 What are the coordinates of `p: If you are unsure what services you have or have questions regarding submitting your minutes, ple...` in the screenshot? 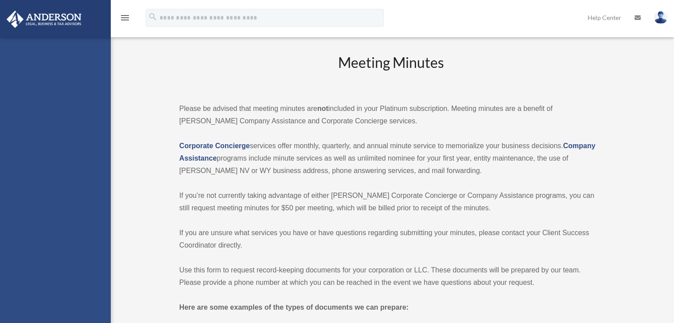 It's located at (391, 239).